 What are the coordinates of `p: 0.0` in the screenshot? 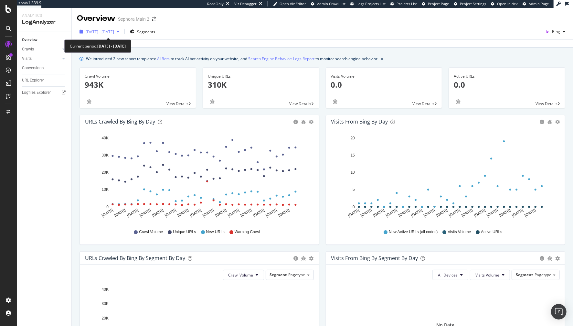 It's located at (384, 85).